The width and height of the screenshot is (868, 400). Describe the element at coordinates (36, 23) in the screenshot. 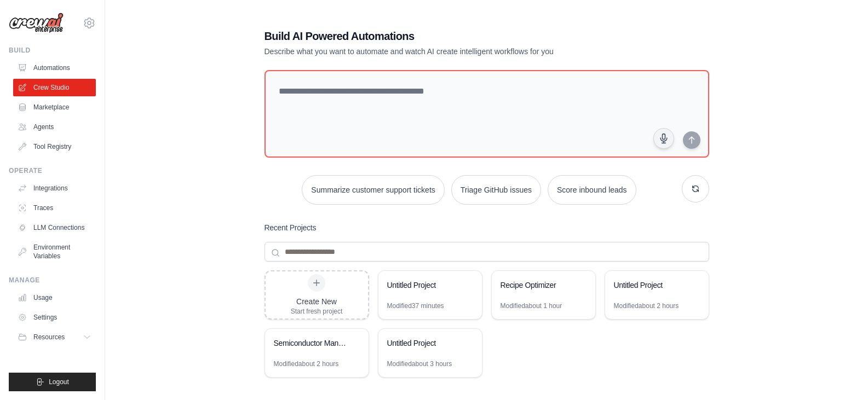

I see `img: Logo` at that location.